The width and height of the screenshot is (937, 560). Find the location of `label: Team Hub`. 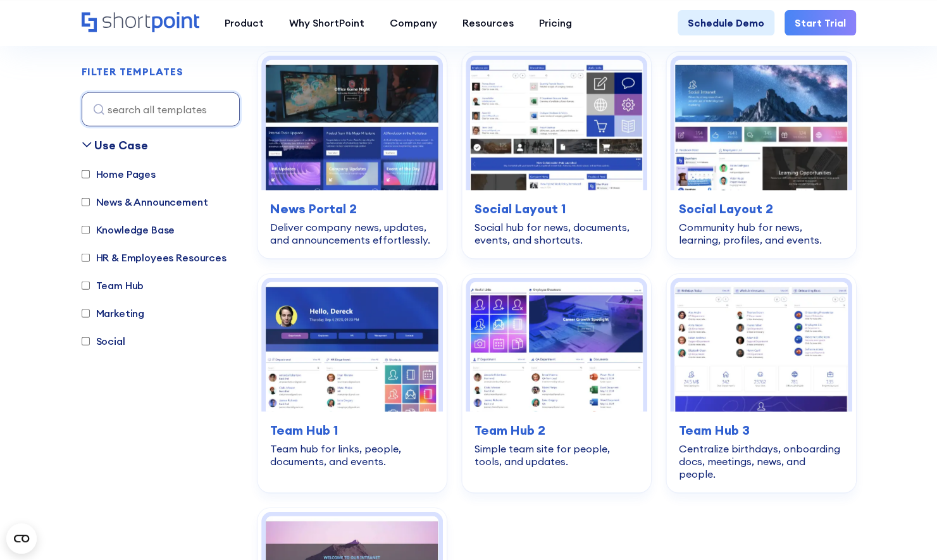

label: Team Hub is located at coordinates (113, 286).